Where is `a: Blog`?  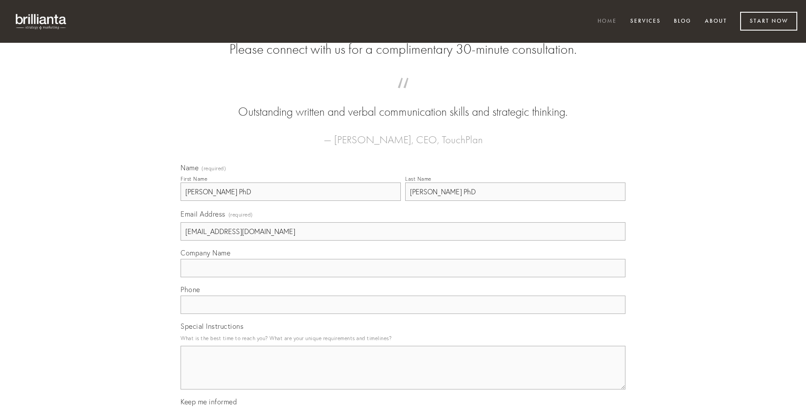
a: Blog is located at coordinates (683, 21).